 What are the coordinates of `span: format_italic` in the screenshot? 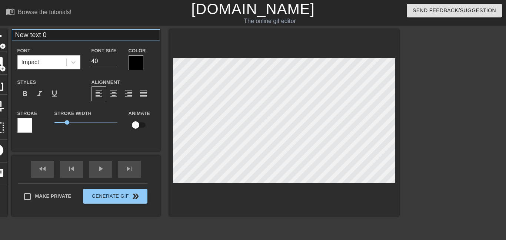 It's located at (40, 94).